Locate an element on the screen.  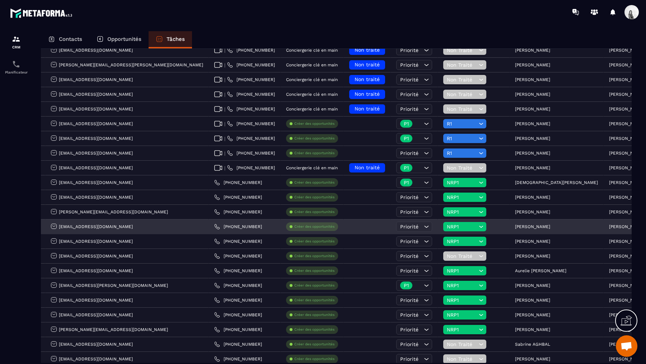
div: Ouvrir le chat is located at coordinates (626, 346).